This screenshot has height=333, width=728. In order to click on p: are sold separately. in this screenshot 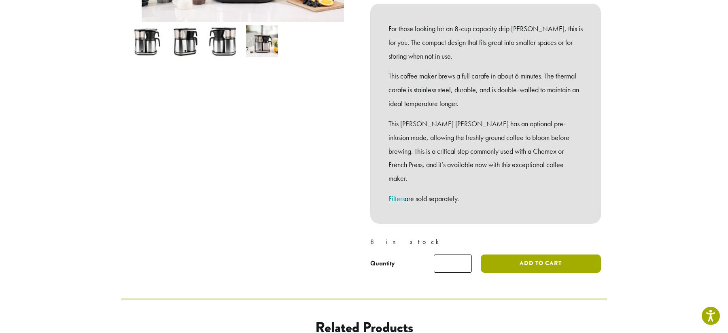, I will do `click(486, 199)`.